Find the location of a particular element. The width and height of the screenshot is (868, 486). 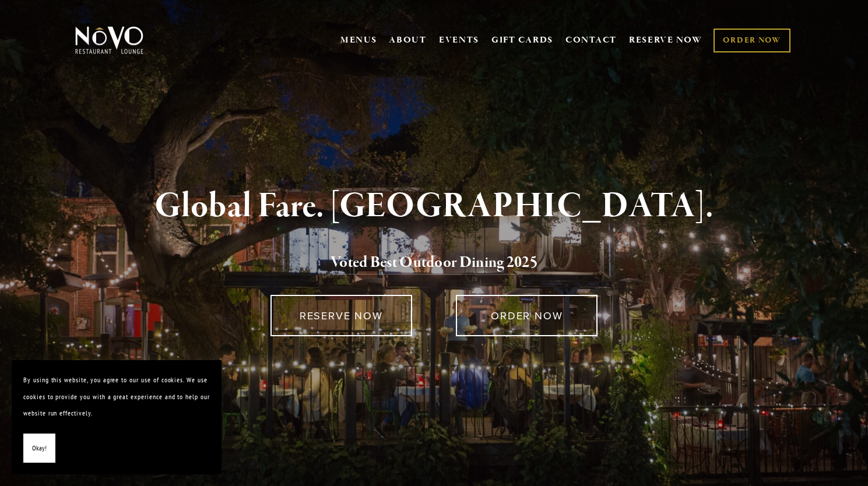

button: Okay! is located at coordinates (39, 448).